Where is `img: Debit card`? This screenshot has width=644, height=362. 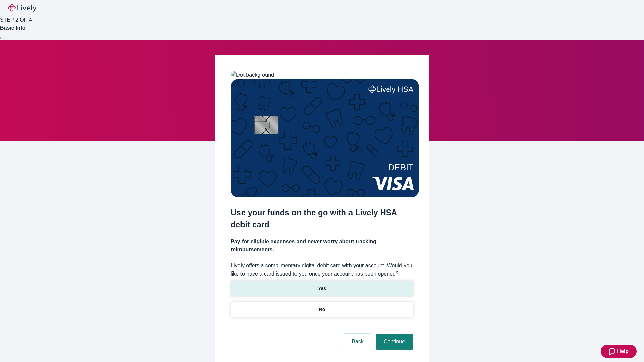
img: Debit card is located at coordinates (325, 138).